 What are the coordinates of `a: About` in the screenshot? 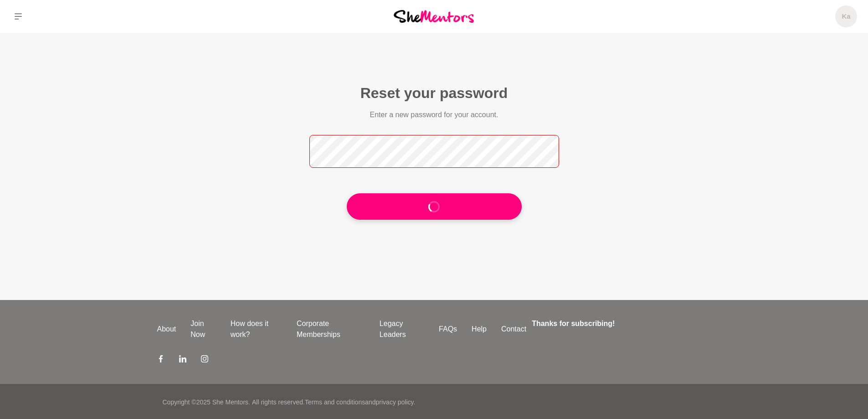 It's located at (167, 329).